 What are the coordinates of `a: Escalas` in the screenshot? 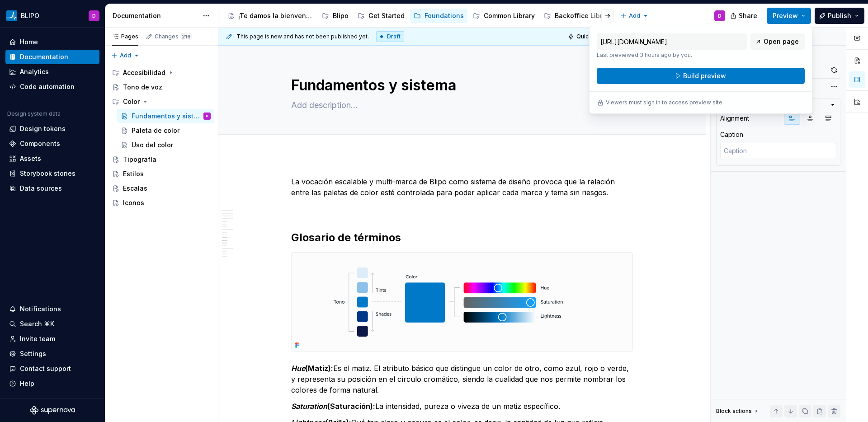 It's located at (161, 188).